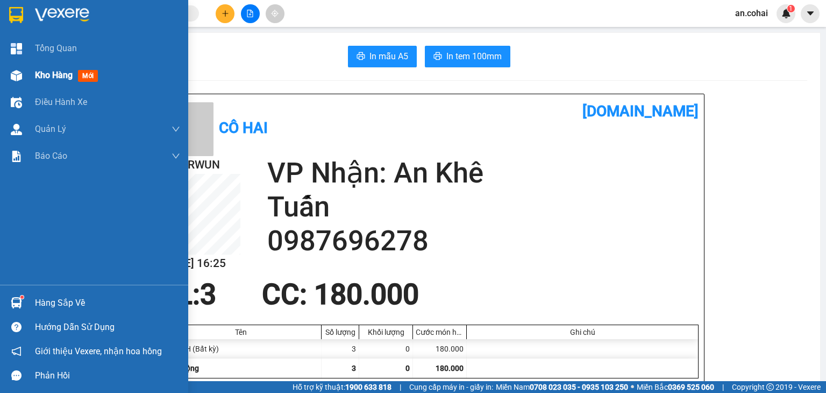  Describe the element at coordinates (579, 387) in the screenshot. I see `strong: 0708 023 035 - 0935 103 250` at that location.